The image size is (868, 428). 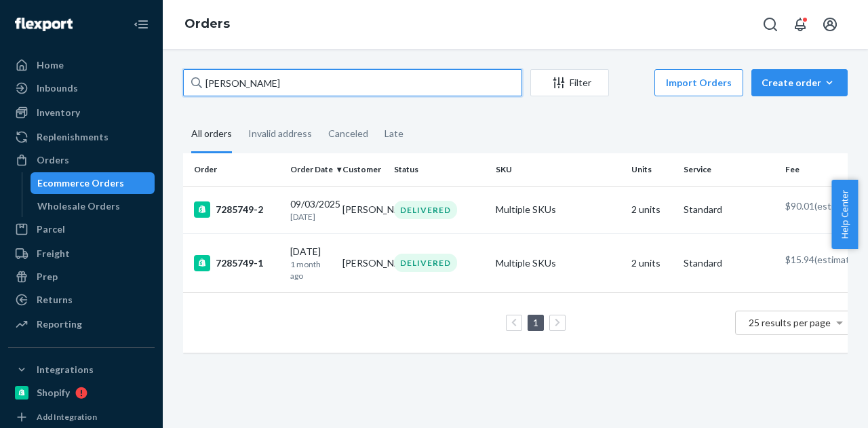 I want to click on a: Parcel, so click(x=81, y=229).